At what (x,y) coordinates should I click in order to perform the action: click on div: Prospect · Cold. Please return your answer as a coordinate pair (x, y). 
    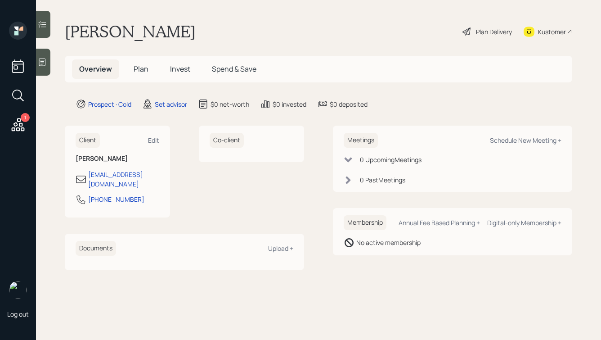
    Looking at the image, I should click on (110, 104).